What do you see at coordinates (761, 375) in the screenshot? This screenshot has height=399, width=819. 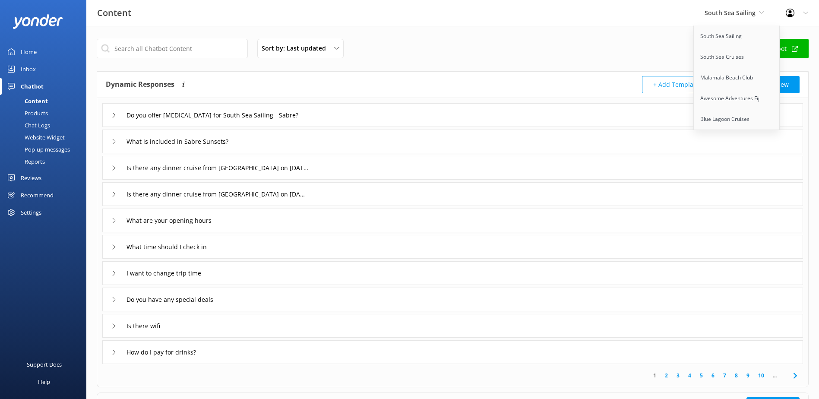 I see `a: 10` at bounding box center [761, 375].